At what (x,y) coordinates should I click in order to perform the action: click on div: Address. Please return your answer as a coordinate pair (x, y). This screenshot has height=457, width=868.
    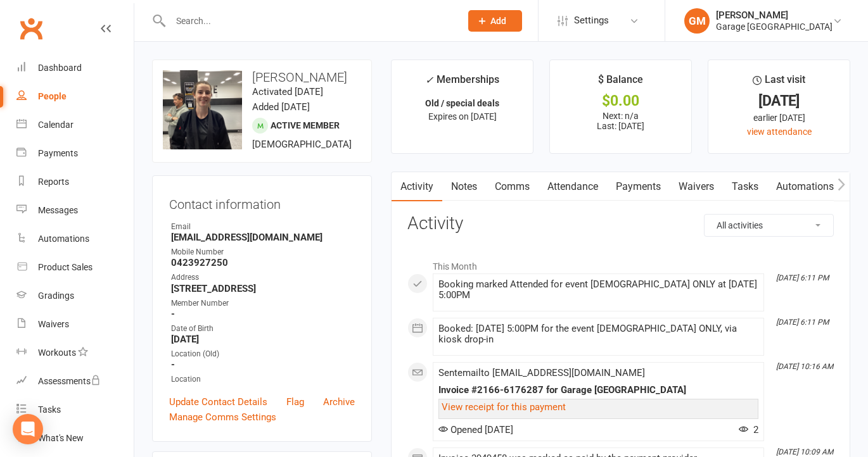
    Looking at the image, I should click on (263, 278).